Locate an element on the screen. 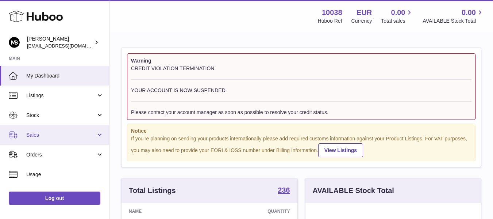 Image resolution: width=493 pixels, height=219 pixels. a: Log out is located at coordinates (54, 198).